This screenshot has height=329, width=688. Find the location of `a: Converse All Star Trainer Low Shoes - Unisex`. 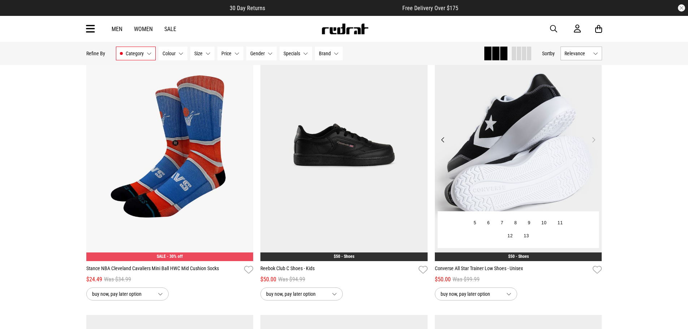

a: Converse All Star Trainer Low Shoes - Unisex is located at coordinates (513, 270).